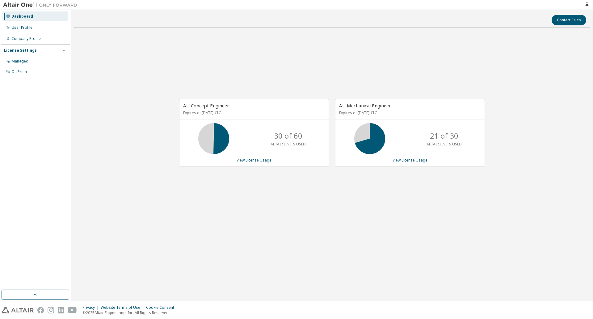  Describe the element at coordinates (61, 310) in the screenshot. I see `img: linkedin.svg` at that location.